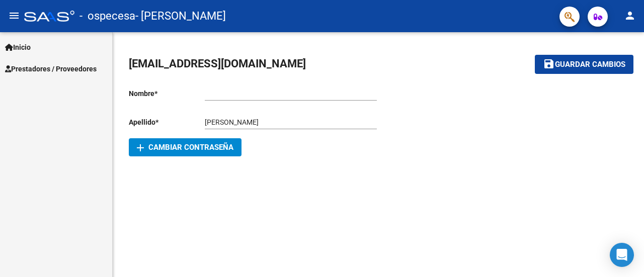  What do you see at coordinates (51, 69) in the screenshot?
I see `span: Prestadores / Proveedores` at bounding box center [51, 69].